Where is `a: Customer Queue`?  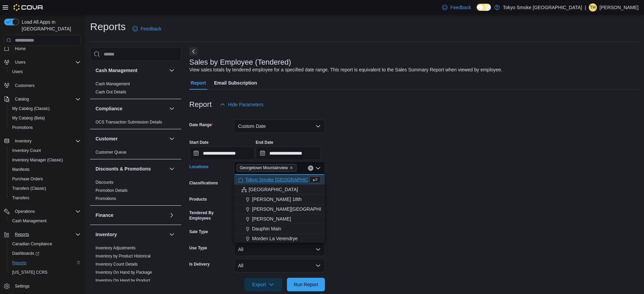 a: Customer Queue is located at coordinates (111, 152).